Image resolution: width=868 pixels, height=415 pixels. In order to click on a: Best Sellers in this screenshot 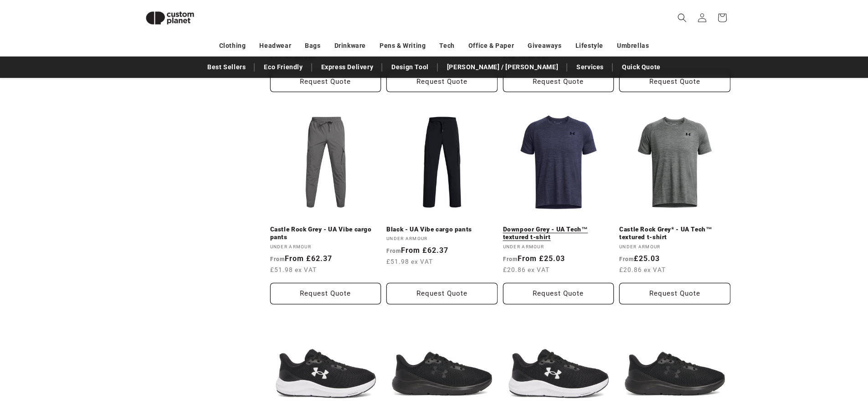, I will do `click(226, 67)`.